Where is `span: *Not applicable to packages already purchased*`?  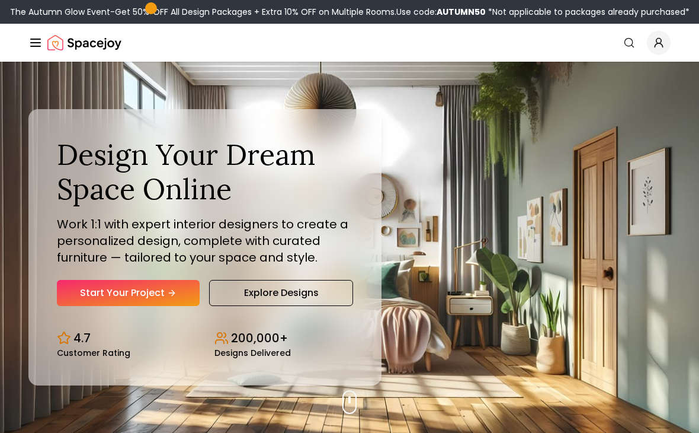
span: *Not applicable to packages already purchased* is located at coordinates (588, 12).